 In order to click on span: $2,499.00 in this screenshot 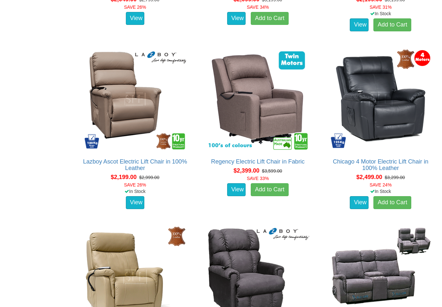, I will do `click(369, 177)`.